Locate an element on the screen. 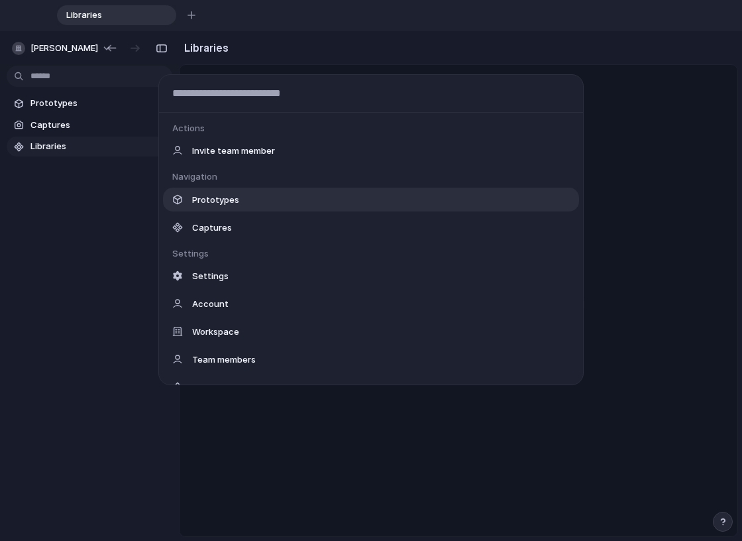 Image resolution: width=742 pixels, height=541 pixels. span: Team members is located at coordinates (224, 359).